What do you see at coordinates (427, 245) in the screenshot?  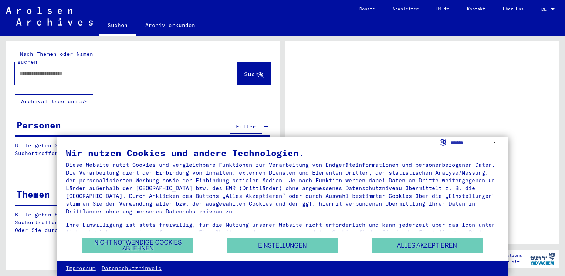 I see `button: Alles akzeptieren` at bounding box center [427, 245].